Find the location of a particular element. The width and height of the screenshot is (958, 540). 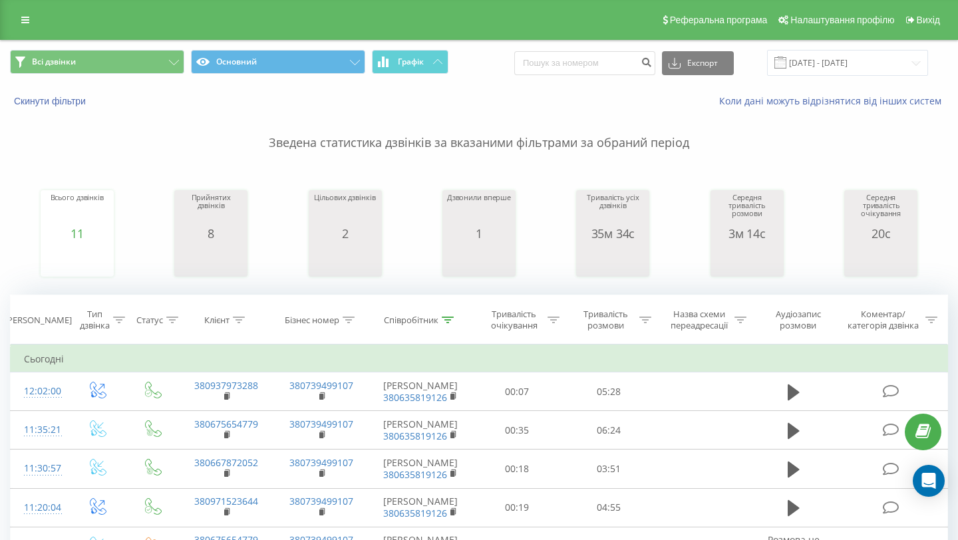

span: Всі дзвінки is located at coordinates (54, 62).